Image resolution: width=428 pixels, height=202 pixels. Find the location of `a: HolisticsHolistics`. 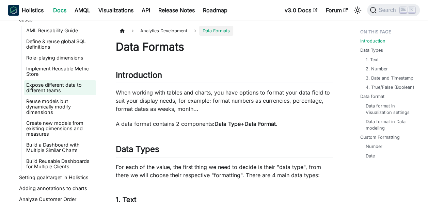

a: HolisticsHolistics is located at coordinates (26, 10).